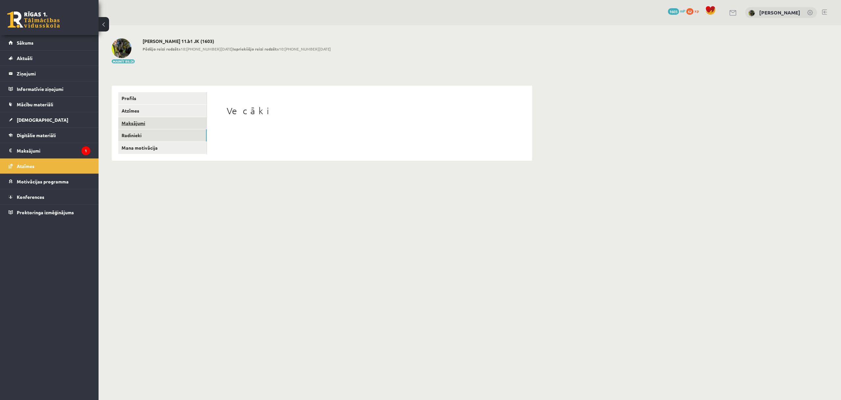 Image resolution: width=841 pixels, height=400 pixels. What do you see at coordinates (49, 197) in the screenshot?
I see `a: Konferences` at bounding box center [49, 197].